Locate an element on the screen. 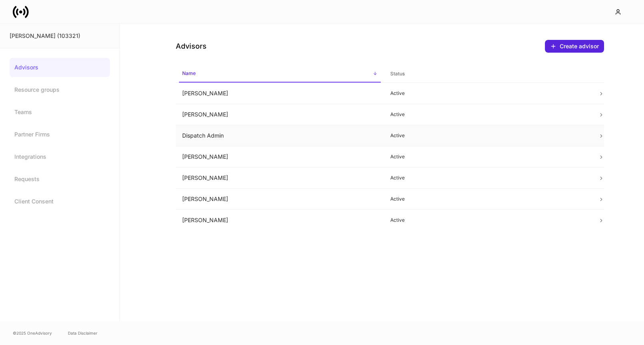 This screenshot has height=345, width=644. a: Resource groups is located at coordinates (60, 90).